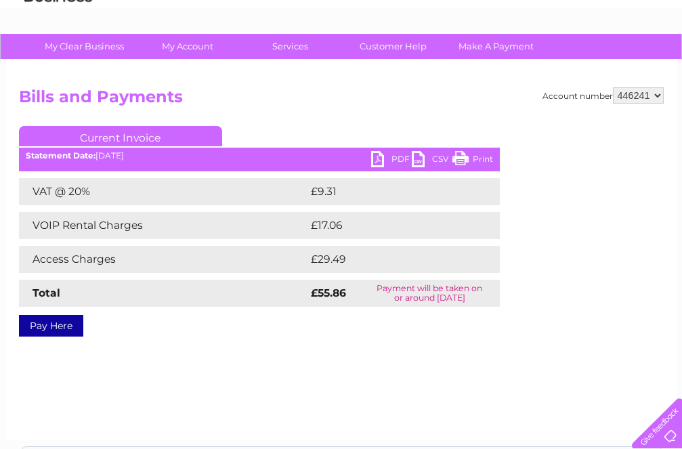  I want to click on span: 0333 014 3131, so click(473, 15).